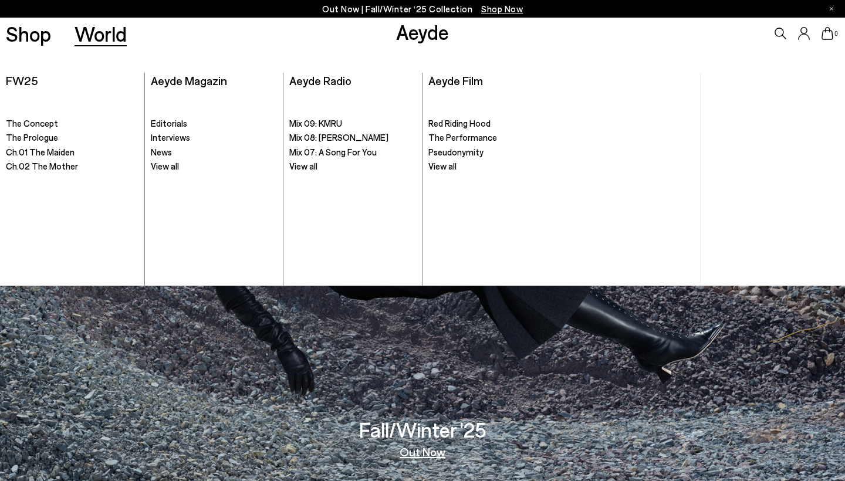  What do you see at coordinates (214, 124) in the screenshot?
I see `a: Editorials` at bounding box center [214, 124].